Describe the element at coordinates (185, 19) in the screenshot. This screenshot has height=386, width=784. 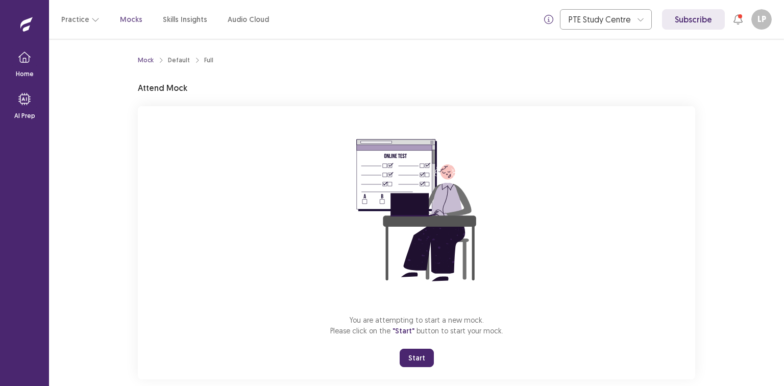
I see `p: Skills Insights` at that location.